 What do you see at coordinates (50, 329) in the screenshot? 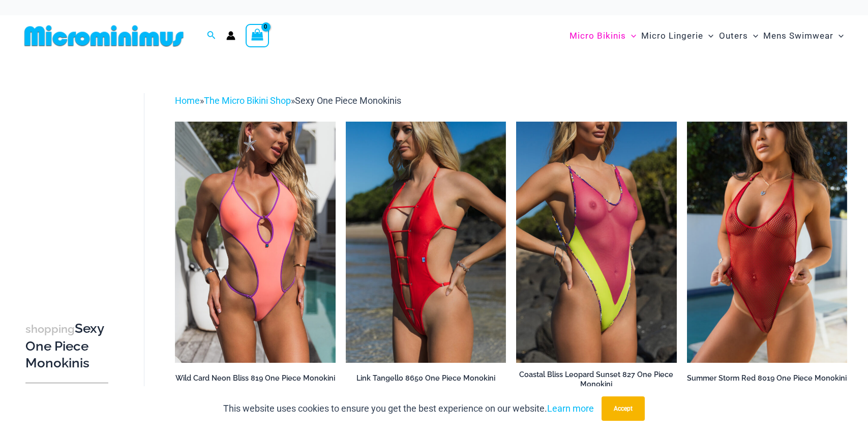
I see `span: shopping` at bounding box center [50, 329].